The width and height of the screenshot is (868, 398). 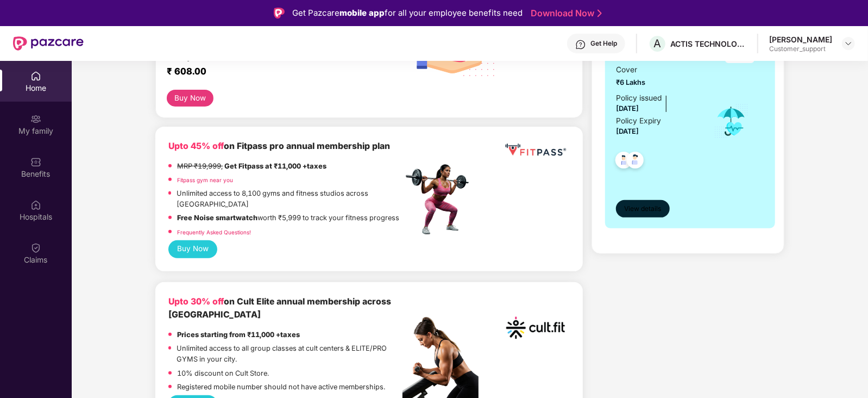 I want to click on b: Upto 45% off, so click(x=196, y=146).